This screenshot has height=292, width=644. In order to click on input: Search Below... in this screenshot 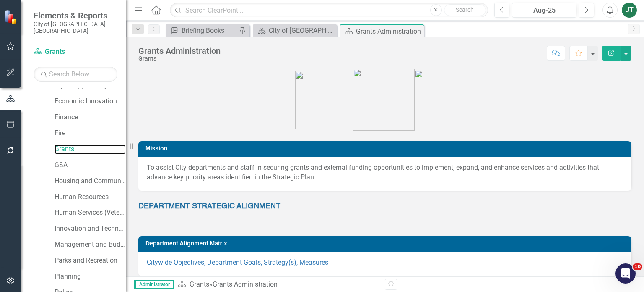, I will do `click(75, 74)`.